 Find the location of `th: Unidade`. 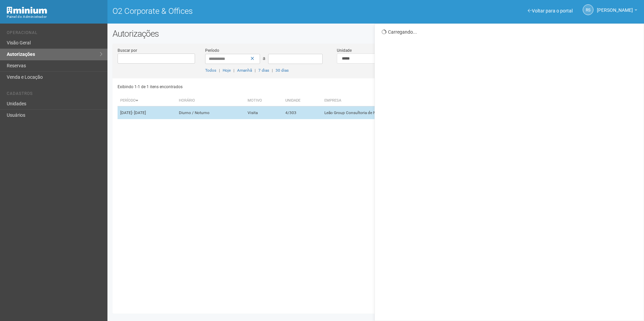

th: Unidade is located at coordinates (302, 101).